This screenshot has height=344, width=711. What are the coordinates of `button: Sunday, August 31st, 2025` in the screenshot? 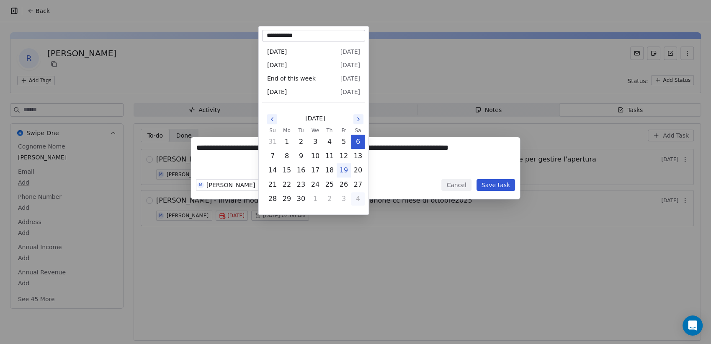 It's located at (273, 142).